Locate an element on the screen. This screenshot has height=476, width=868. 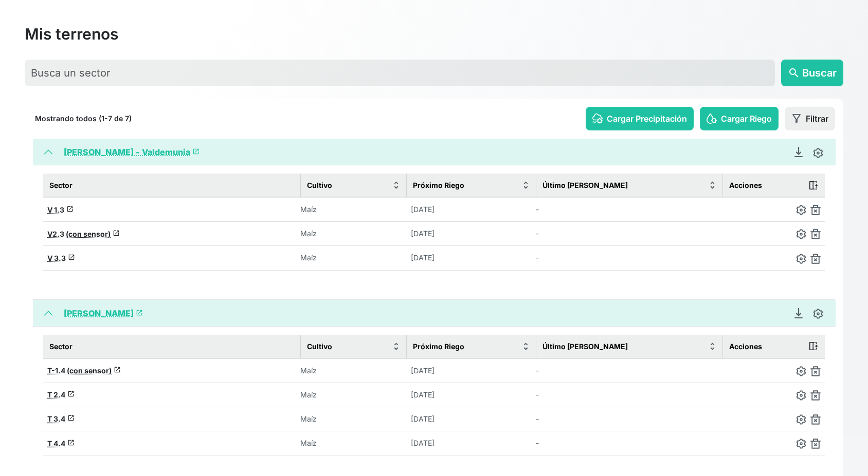
span: Buscar is located at coordinates (819, 73).